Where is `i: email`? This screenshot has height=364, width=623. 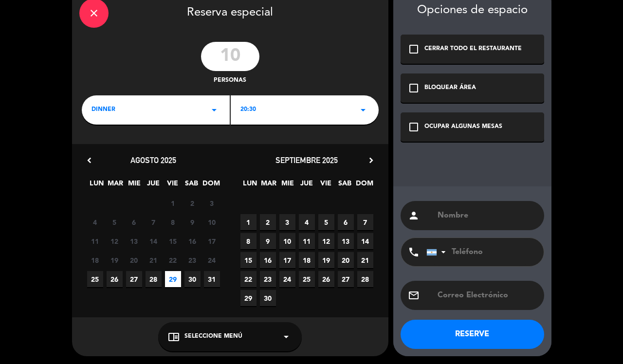
i: email is located at coordinates (414, 295).